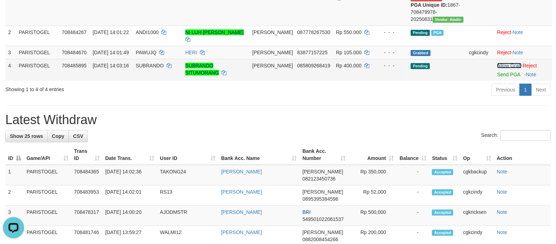 The image size is (556, 244). Describe the element at coordinates (47, 155) in the screenshot. I see `th: Game/API: activate to sort column ascending` at that location.